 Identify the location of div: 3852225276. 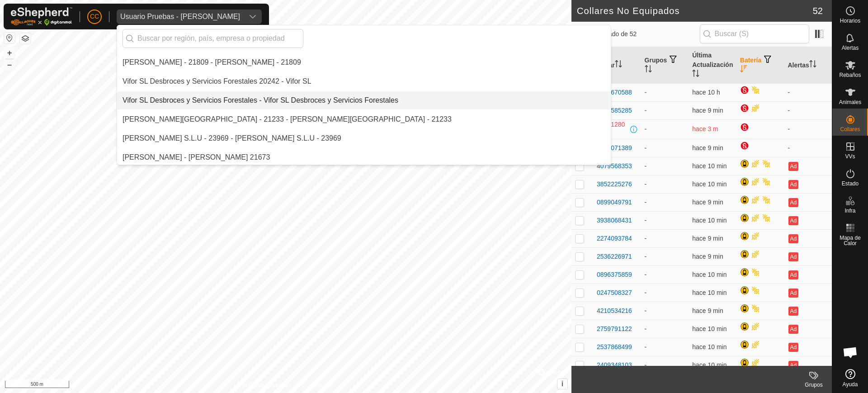
(614, 184).